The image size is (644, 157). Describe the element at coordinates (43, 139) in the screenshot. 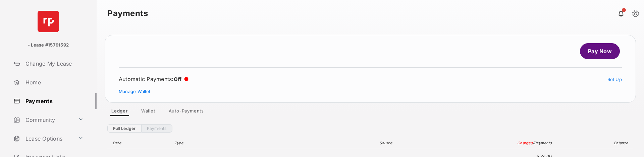

I see `a: Lease Options` at that location.